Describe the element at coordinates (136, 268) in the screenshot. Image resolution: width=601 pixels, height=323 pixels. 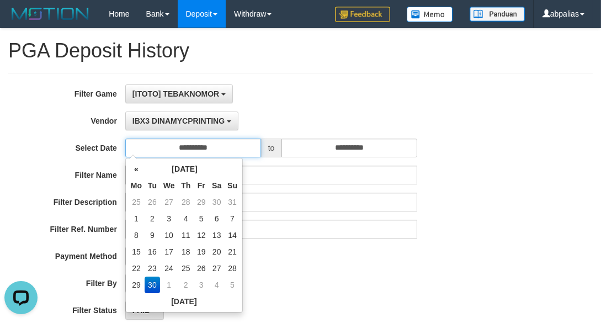
I see `td: 22` at that location.